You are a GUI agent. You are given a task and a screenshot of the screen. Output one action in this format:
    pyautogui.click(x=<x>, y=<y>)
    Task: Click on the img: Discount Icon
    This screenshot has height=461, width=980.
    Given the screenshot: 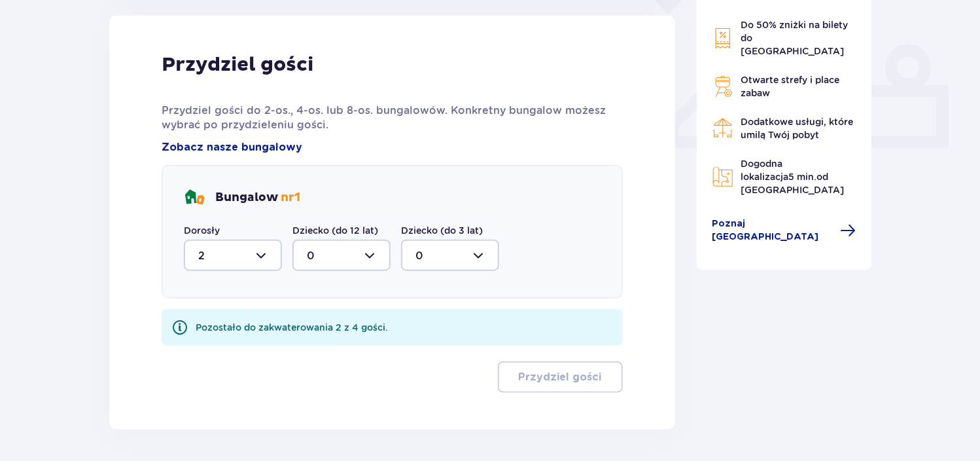 What is the action you would take?
    pyautogui.click(x=723, y=38)
    